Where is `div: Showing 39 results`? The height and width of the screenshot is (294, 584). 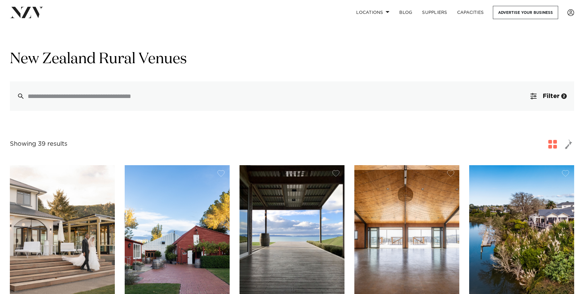
div: Showing 39 results is located at coordinates (38, 144).